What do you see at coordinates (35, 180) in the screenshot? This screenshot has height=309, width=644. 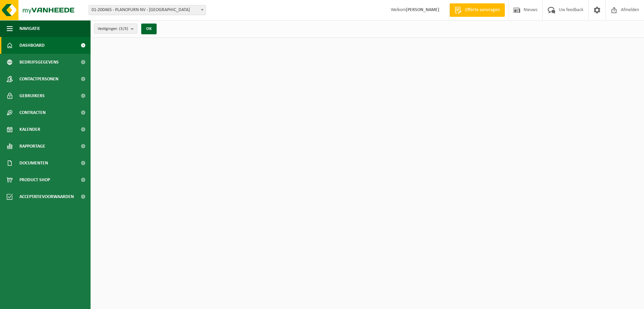 I see `span: Product Shop` at bounding box center [35, 180].